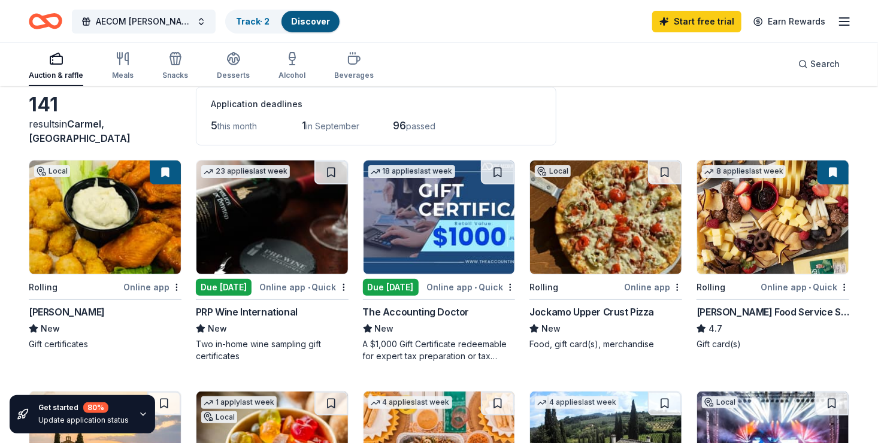  I want to click on img: Image for Gordon Food Service Store, so click(772, 217).